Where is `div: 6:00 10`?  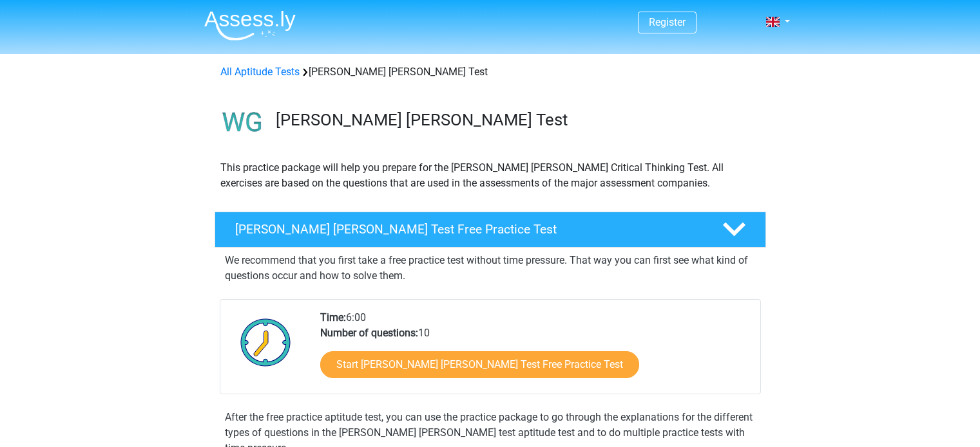
div: 6:00 10 is located at coordinates (534, 352).